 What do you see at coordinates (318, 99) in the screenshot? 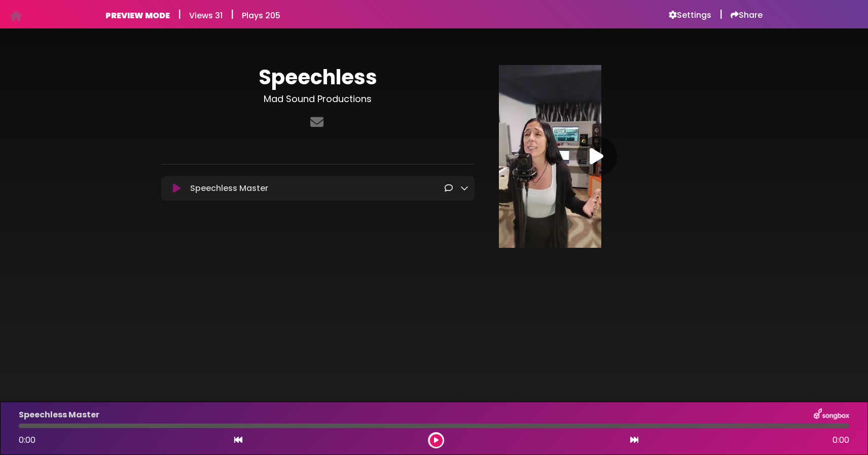
I see `h3: Mad Sound Productions` at bounding box center [318, 99].